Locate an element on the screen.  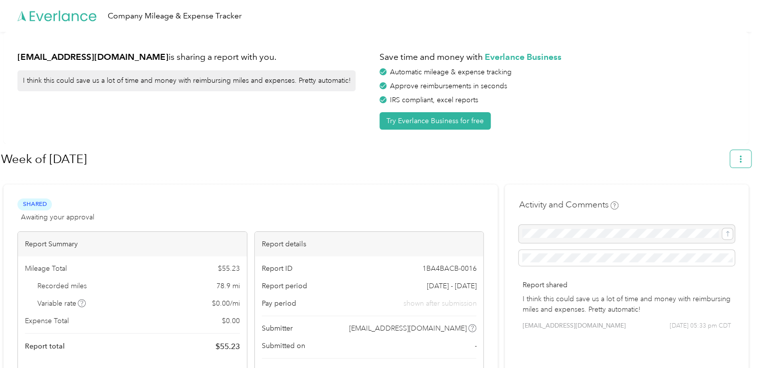
p: I think this could save us a lot of time and money with reimbursing miles and expenses. Pretty au... is located at coordinates (626, 304).